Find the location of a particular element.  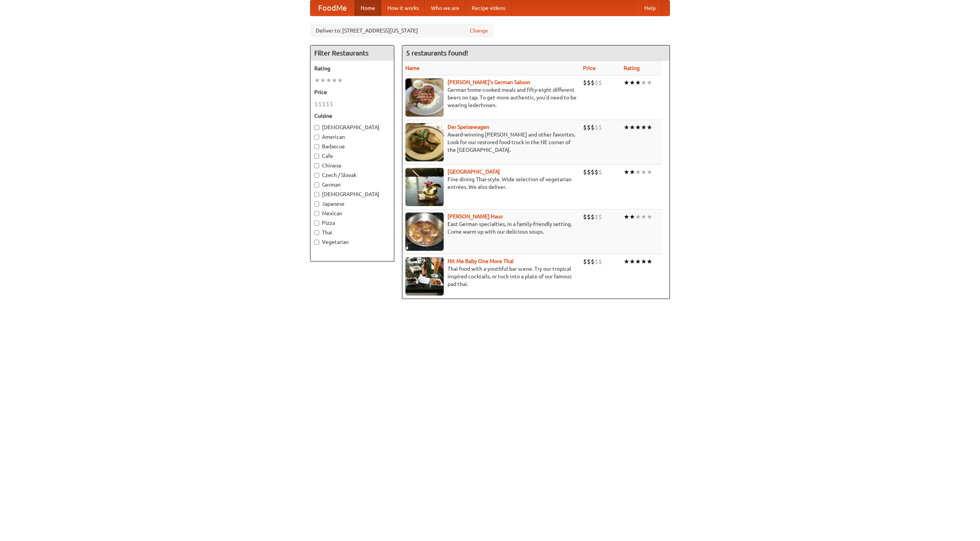

a: Change is located at coordinates (479, 31).